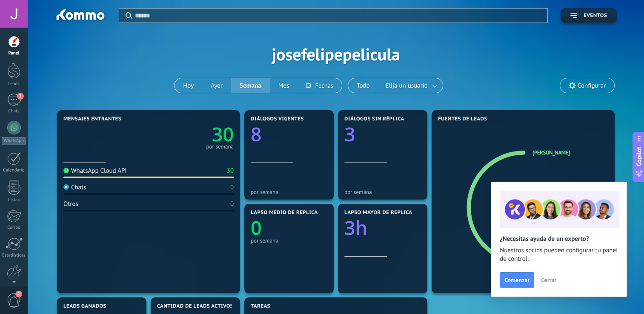 The height and width of the screenshot is (314, 644). Describe the element at coordinates (591, 86) in the screenshot. I see `span: Configurar` at that location.